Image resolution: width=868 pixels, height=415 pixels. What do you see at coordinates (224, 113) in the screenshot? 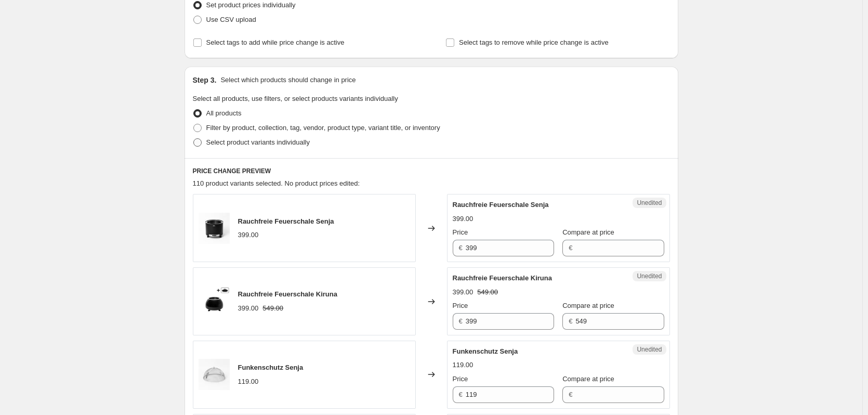
I see `span: All products` at bounding box center [224, 113].